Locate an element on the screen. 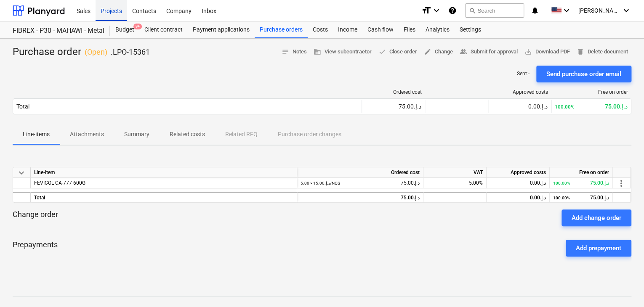 The height and width of the screenshot is (307, 644). button: Notes is located at coordinates (294, 52).